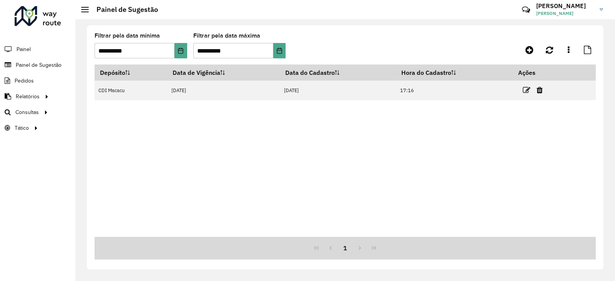 This screenshot has width=615, height=281. I want to click on th: Data de Vigência, so click(223, 73).